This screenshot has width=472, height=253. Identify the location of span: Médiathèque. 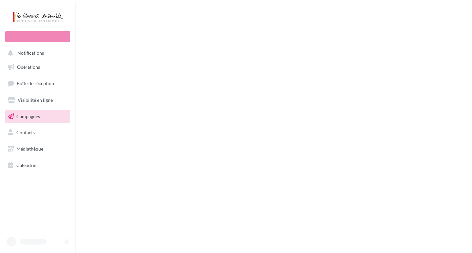
(30, 149).